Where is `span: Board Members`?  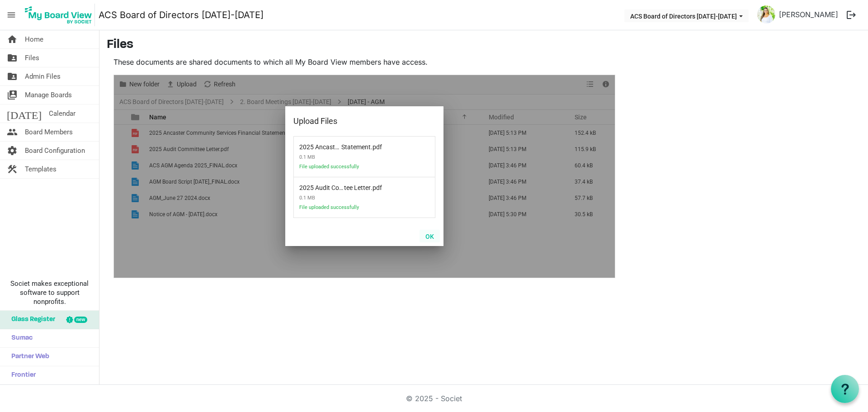 span: Board Members is located at coordinates (49, 132).